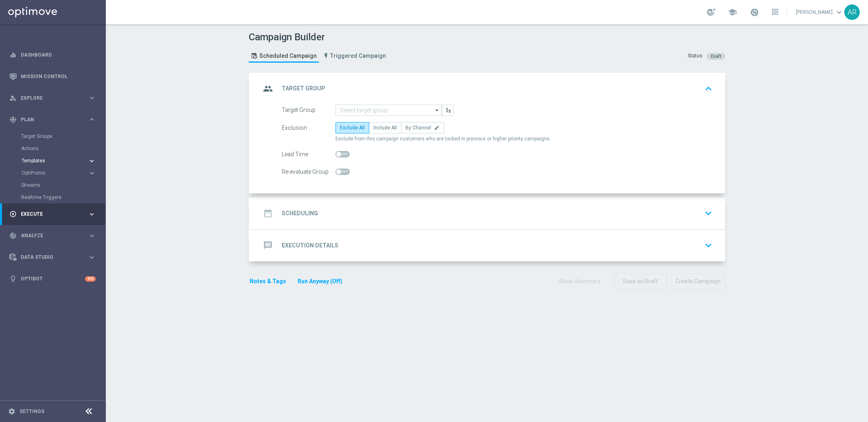  What do you see at coordinates (58, 54) in the screenshot?
I see `a: Dashboard` at bounding box center [58, 54].